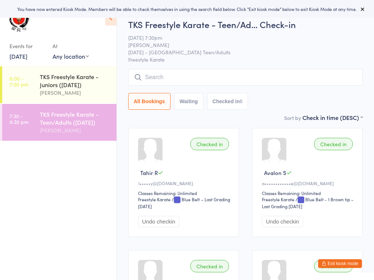  I want to click on div: Any location, so click(70, 56).